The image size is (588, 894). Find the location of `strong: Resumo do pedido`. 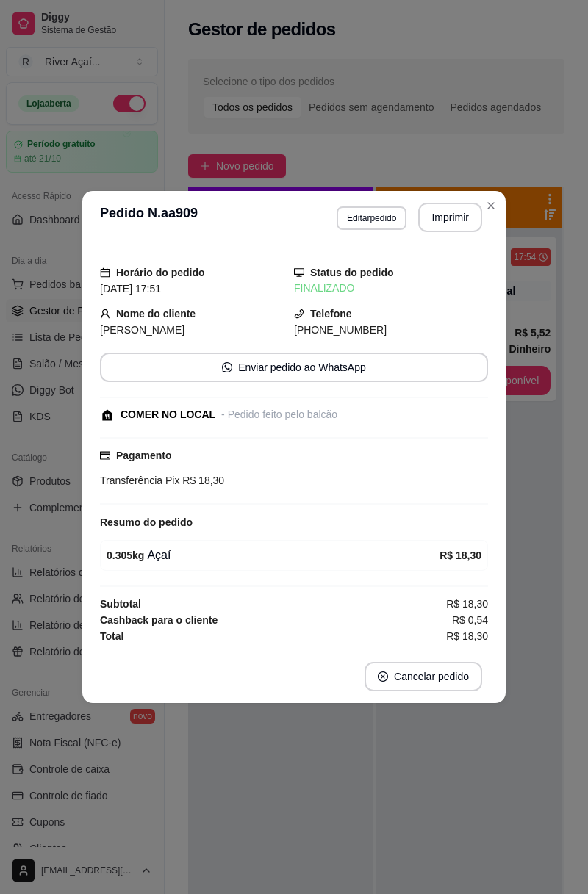

strong: Resumo do pedido is located at coordinates (146, 522).